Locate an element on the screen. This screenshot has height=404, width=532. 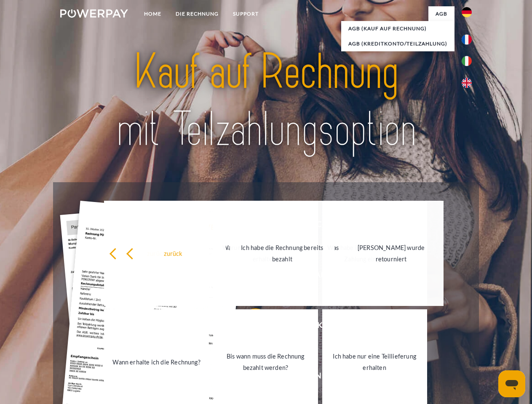
a: AGB (Kreditkonto/Teilzahlung) is located at coordinates (397, 44).